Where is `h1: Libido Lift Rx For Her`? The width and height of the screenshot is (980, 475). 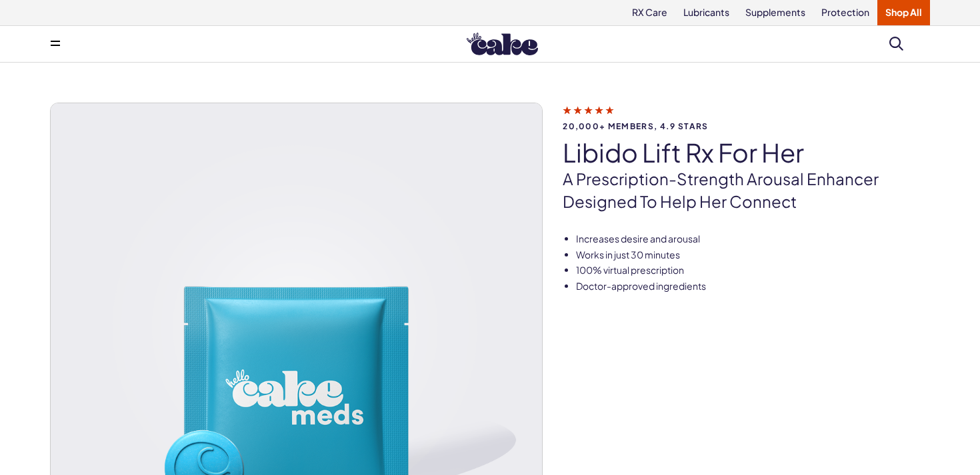 h1: Libido Lift Rx For Her is located at coordinates (746, 153).